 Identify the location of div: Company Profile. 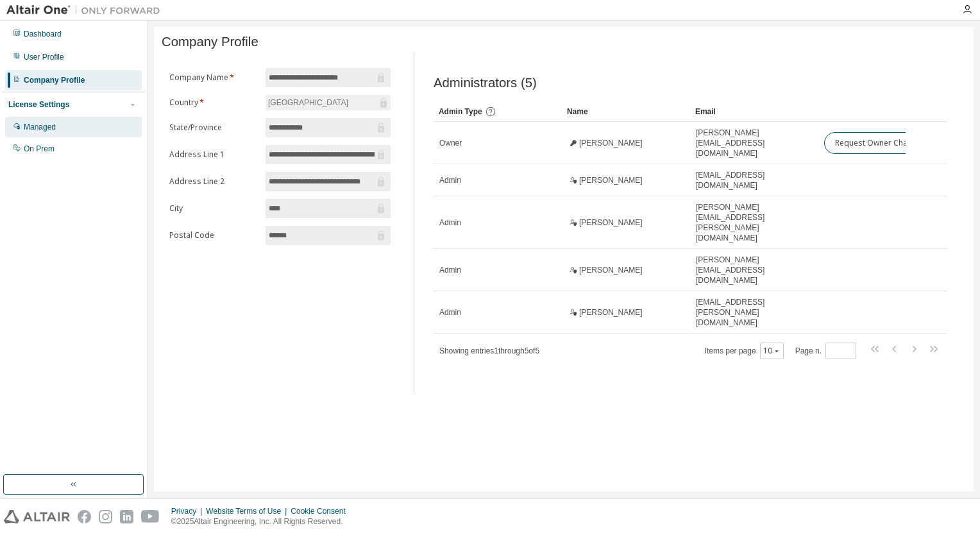
(54, 80).